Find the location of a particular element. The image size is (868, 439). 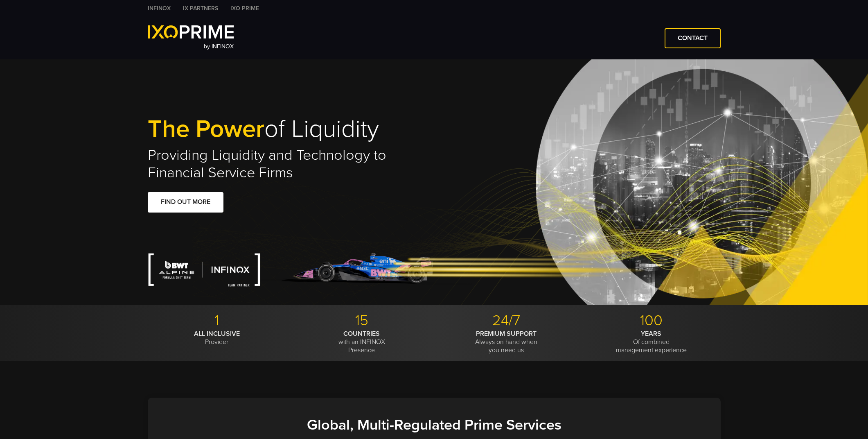

a: by INFINOX is located at coordinates (190, 38).